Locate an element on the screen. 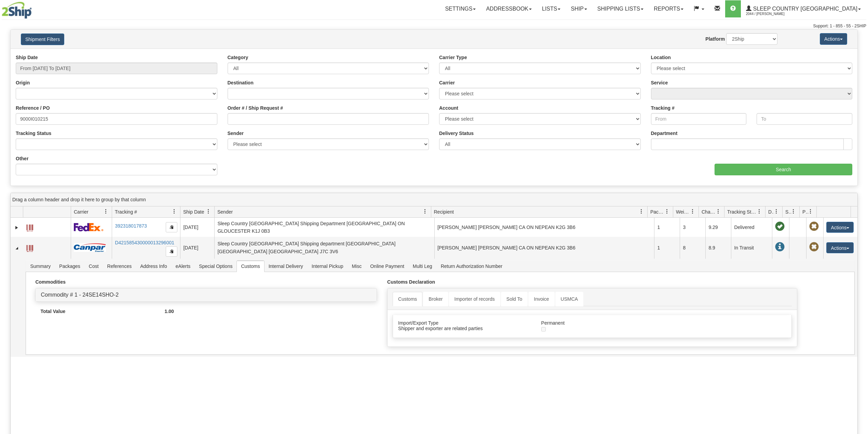  span: Delivery Status is located at coordinates (770, 212).